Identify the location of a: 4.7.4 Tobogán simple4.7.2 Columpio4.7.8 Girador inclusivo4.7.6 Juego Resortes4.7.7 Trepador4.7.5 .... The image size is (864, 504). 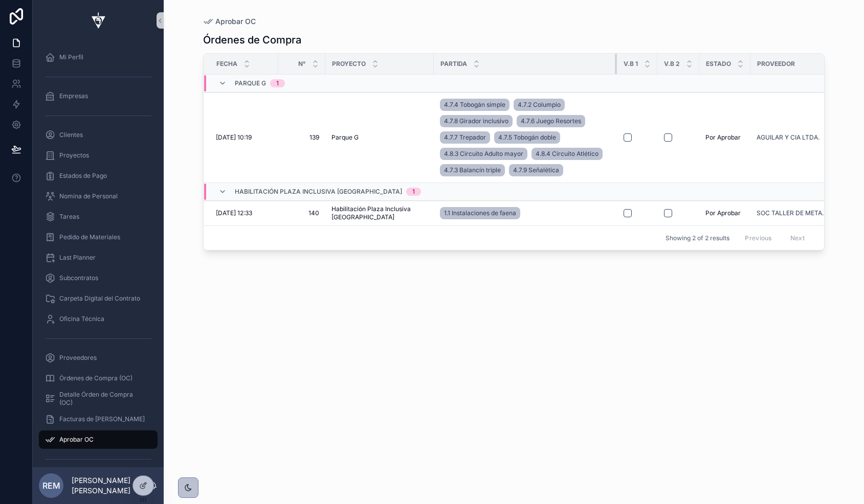
(526, 138).